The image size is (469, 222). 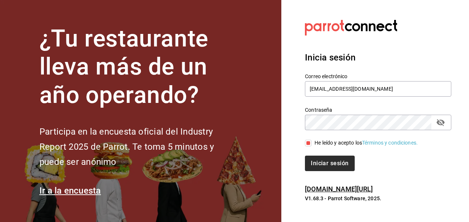 I want to click on div: He leído y acepto los, so click(x=367, y=143).